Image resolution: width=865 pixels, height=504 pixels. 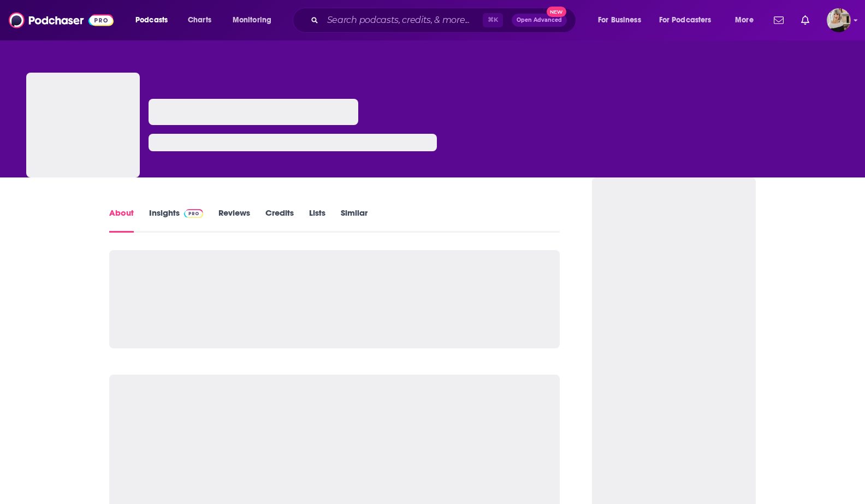 I want to click on span: Podcasts, so click(x=151, y=20).